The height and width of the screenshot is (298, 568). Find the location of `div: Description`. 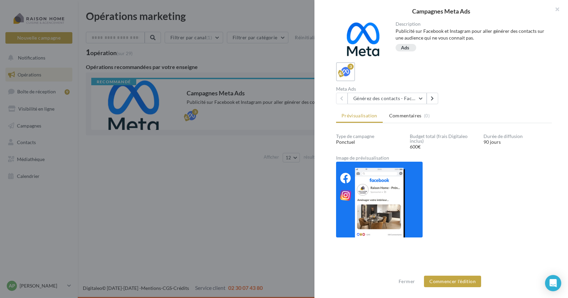

div: Description is located at coordinates (471, 24).